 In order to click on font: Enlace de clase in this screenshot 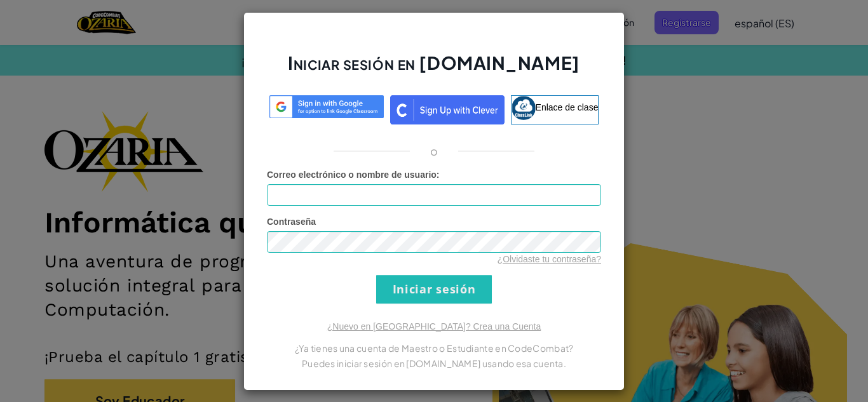, I will do `click(566, 107)`.